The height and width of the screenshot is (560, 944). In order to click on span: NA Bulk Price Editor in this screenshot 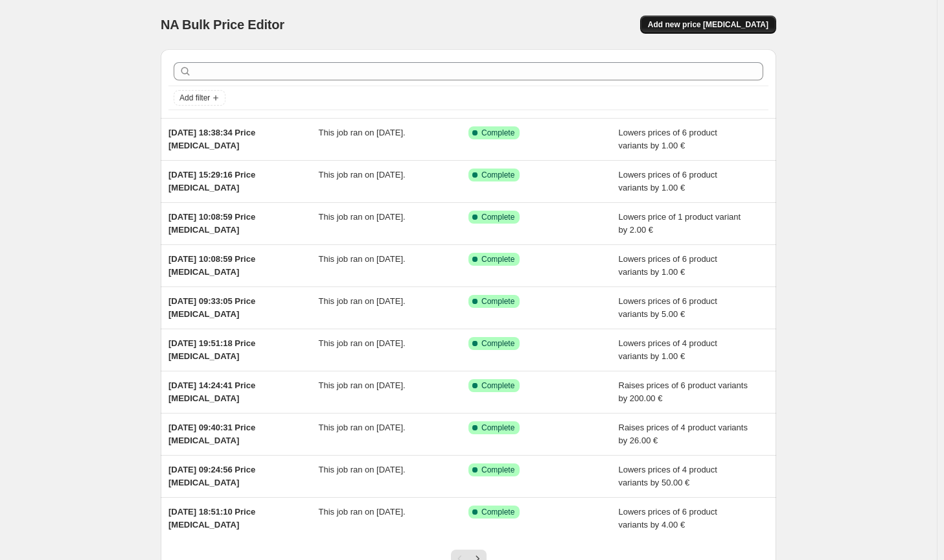, I will do `click(222, 24)`.